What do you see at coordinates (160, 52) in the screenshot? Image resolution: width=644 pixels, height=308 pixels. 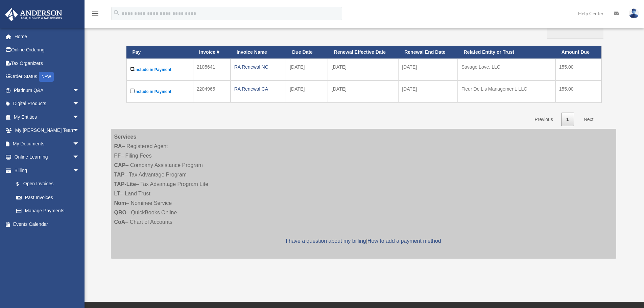 I see `th: Pay: activate to sort column descending` at bounding box center [160, 52].